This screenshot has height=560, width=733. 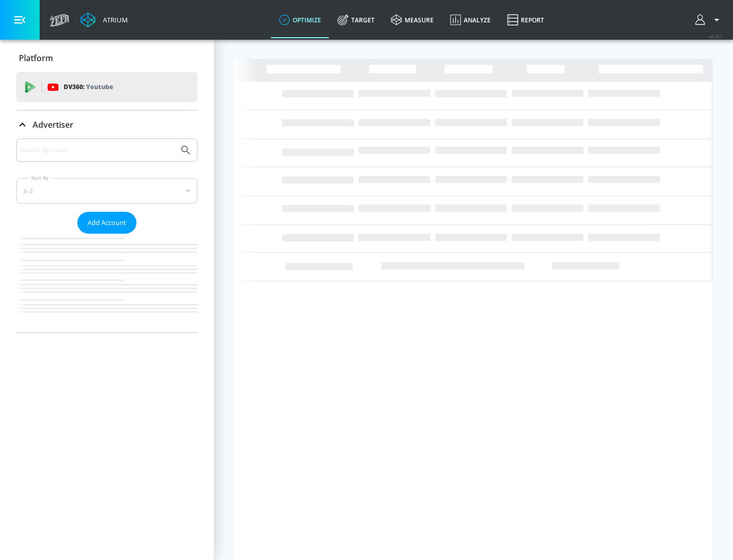 What do you see at coordinates (53, 125) in the screenshot?
I see `p: Advertiser` at bounding box center [53, 125].